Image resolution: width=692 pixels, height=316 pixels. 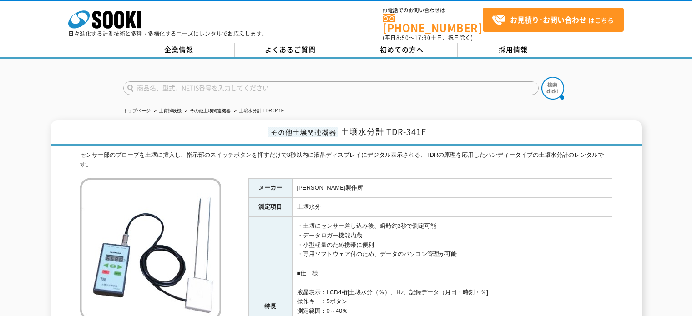 What do you see at coordinates (346, 160) in the screenshot?
I see `div: センサー部のプローブを土壌に挿入し、指示部のスイッチボタンを押すだけで3秒以内に液晶ディスプレイにデジタル表示される、TDRの原理を応用したハンディータイプの土壌水分計のレンタルです。` at bounding box center [346, 160].